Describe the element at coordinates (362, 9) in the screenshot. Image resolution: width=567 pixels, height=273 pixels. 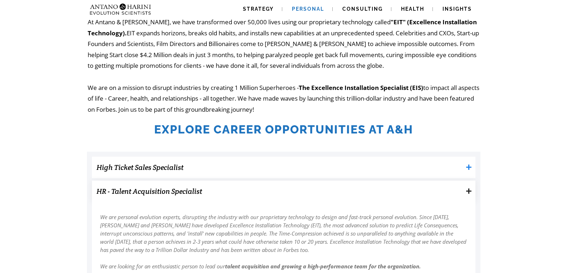
I see `span: Consulting` at that location.